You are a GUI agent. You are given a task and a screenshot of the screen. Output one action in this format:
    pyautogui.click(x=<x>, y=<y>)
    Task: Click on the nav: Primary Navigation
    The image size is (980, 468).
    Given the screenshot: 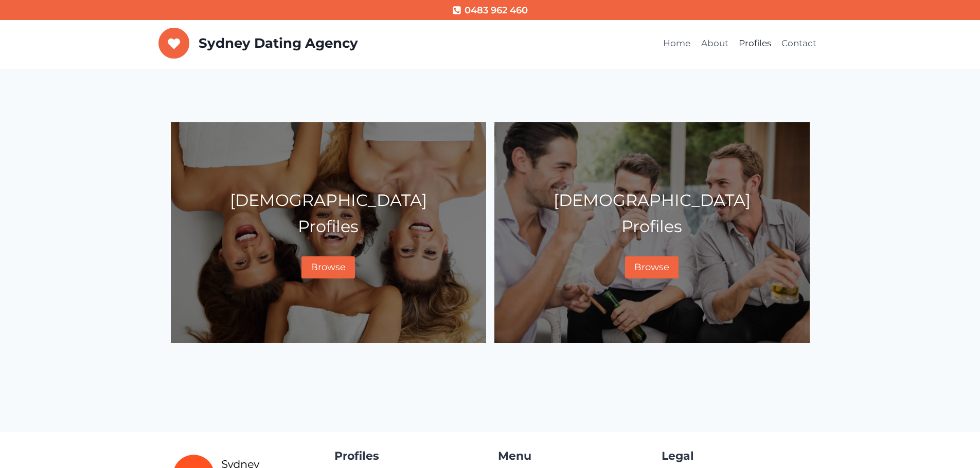 What is the action you would take?
    pyautogui.click(x=740, y=44)
    